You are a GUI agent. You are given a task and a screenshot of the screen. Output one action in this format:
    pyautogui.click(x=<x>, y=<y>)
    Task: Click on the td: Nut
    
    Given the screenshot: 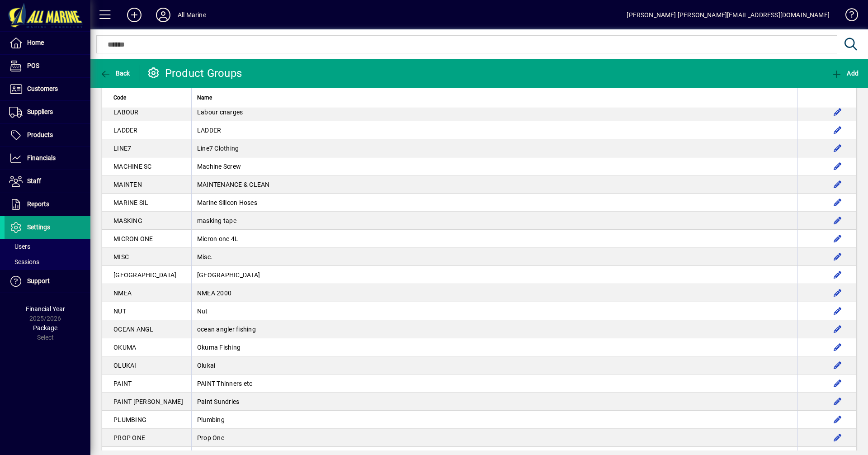 What is the action you would take?
    pyautogui.click(x=495, y=311)
    